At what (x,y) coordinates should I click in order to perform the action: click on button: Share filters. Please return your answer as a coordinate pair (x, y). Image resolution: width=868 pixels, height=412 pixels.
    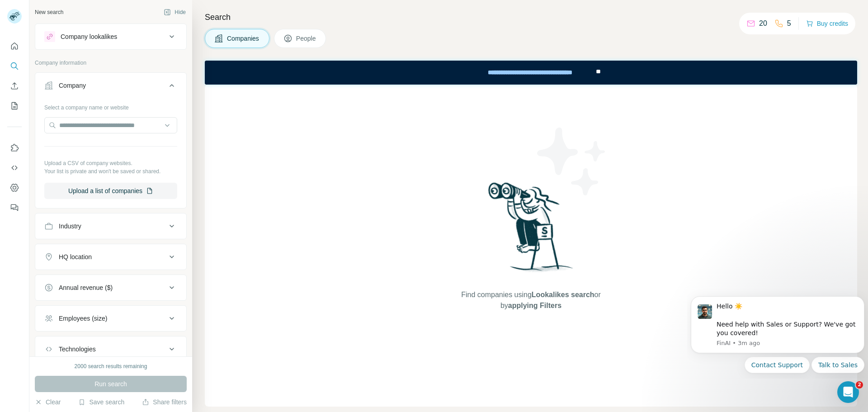
    Looking at the image, I should click on (164, 402).